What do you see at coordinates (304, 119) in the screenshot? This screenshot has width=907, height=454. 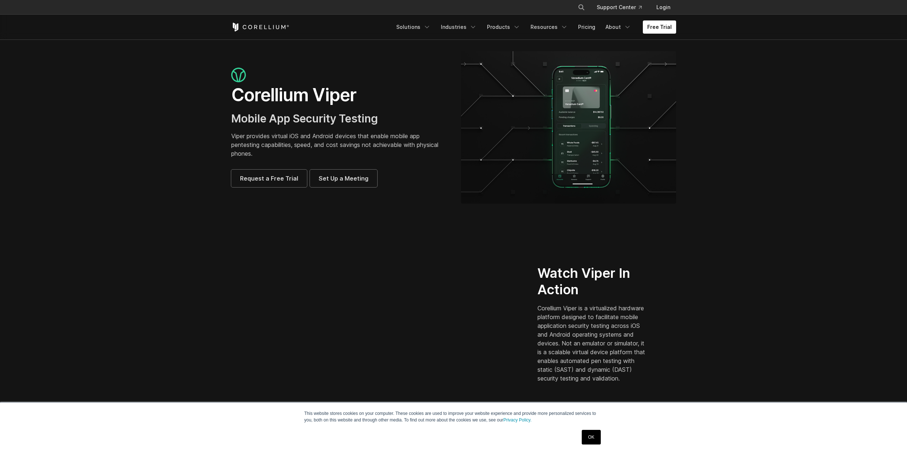 I see `span: Mobile App Security Testing` at bounding box center [304, 119].